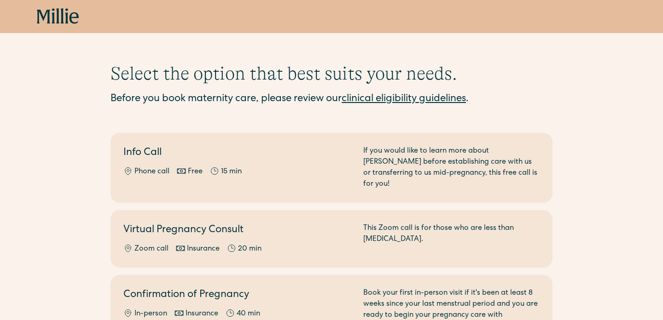 This screenshot has height=320, width=663. Describe the element at coordinates (331, 99) in the screenshot. I see `div: Before you book maternity care, please review our .` at that location.